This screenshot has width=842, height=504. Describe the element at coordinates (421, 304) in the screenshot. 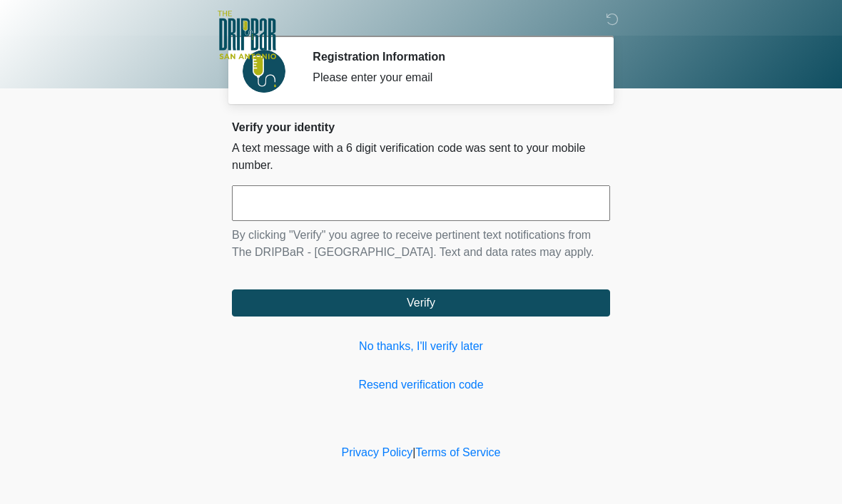

I see `button: Verify` at that location.